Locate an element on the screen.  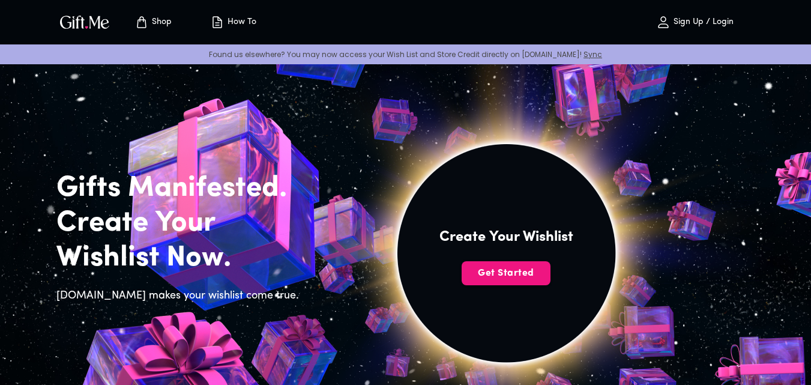
button: How To is located at coordinates (233, 22).